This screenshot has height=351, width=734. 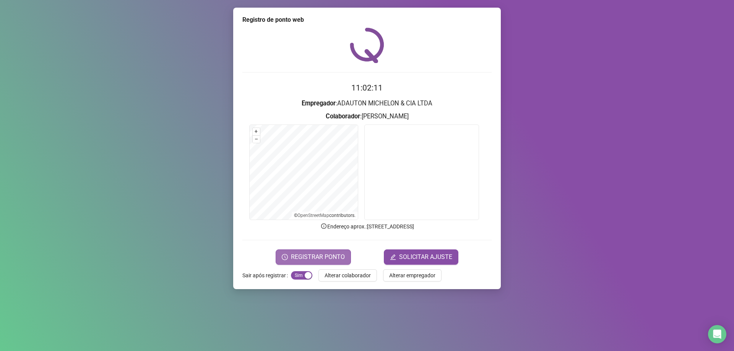 What do you see at coordinates (313, 215) in the screenshot?
I see `a: OpenStreetMap` at bounding box center [313, 215].